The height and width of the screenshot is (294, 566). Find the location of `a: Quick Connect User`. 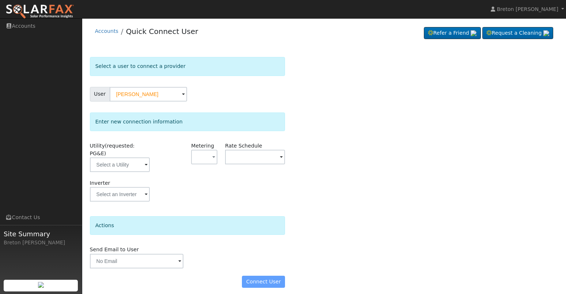

a: Quick Connect User is located at coordinates (162, 31).